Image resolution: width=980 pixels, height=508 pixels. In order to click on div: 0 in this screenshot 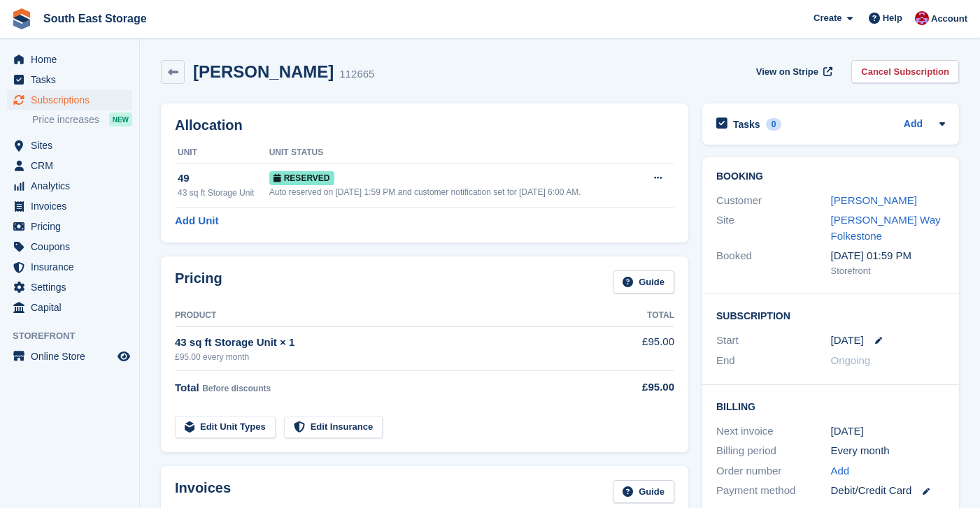, I will do `click(773, 125)`.